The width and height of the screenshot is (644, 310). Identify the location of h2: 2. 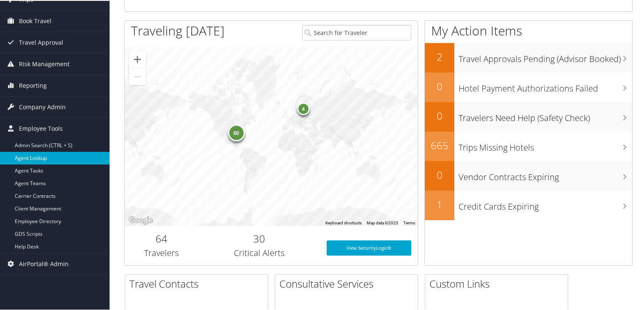
(440, 56).